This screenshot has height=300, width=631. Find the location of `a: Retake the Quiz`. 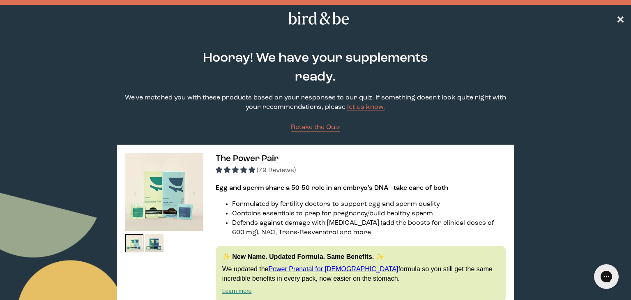

a: Retake the Quiz is located at coordinates (315, 127).